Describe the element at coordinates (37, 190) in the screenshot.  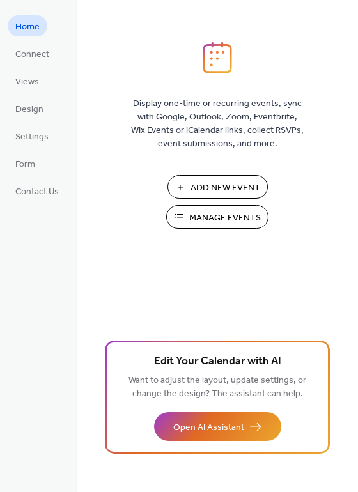
I see `a: Contact Us` at that location.